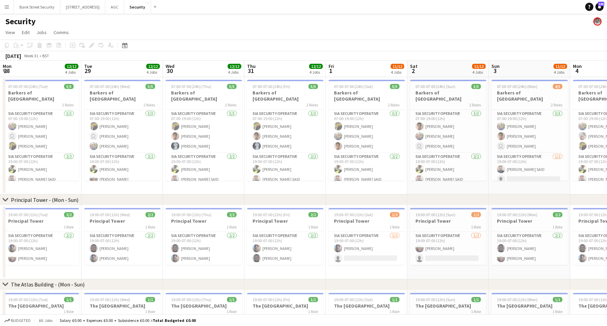 This screenshot has height=326, width=607. I want to click on span: 11/12, so click(560, 66).